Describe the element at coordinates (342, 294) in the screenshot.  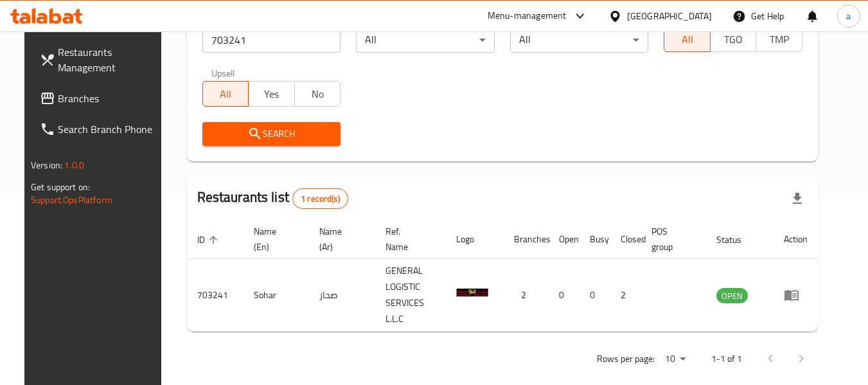
I see `td: صحار` at that location.